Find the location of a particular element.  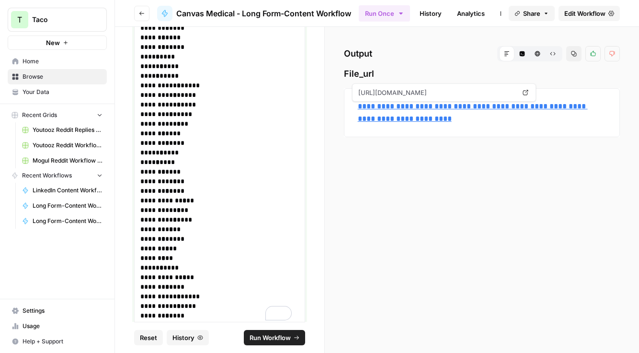

span: Run Workflow is located at coordinates (270, 337).